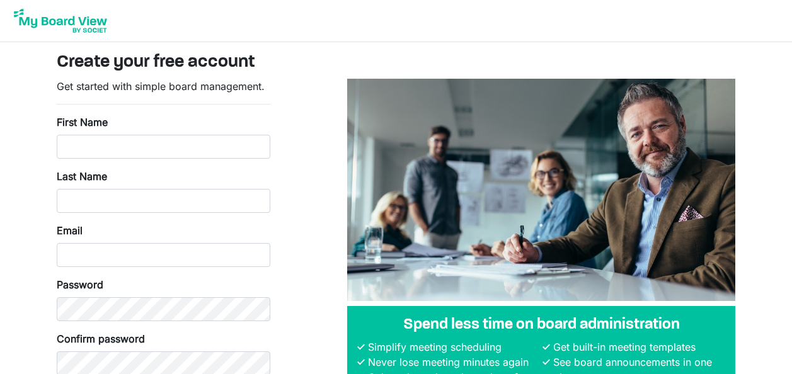 The width and height of the screenshot is (792, 374). I want to click on img: A photograph of board members sitting at a table, so click(541, 190).